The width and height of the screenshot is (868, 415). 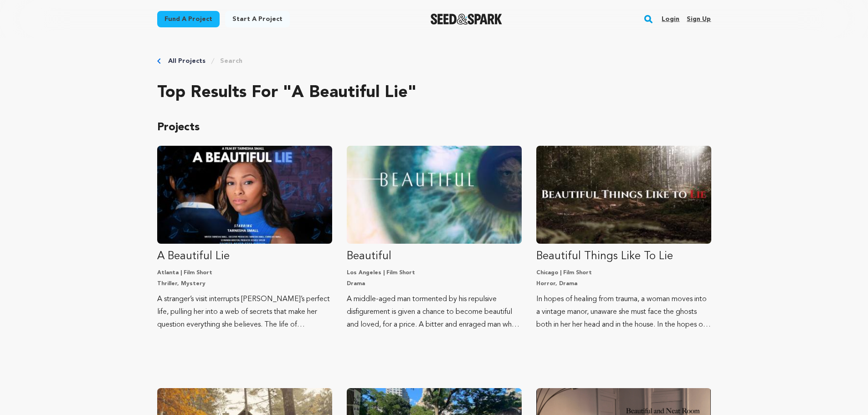 What do you see at coordinates (245, 273) in the screenshot?
I see `p: Atlanta | Film Short` at bounding box center [245, 273].